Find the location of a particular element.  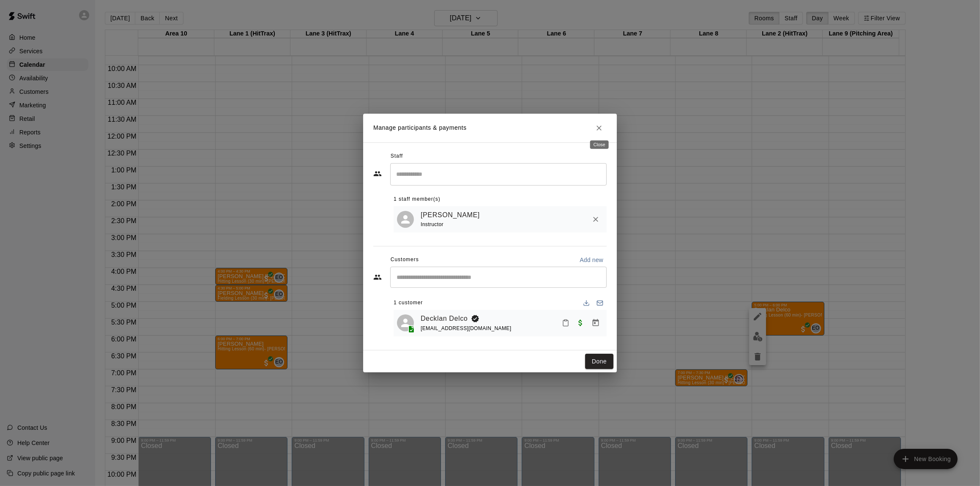

button: Close is located at coordinates (599, 128).